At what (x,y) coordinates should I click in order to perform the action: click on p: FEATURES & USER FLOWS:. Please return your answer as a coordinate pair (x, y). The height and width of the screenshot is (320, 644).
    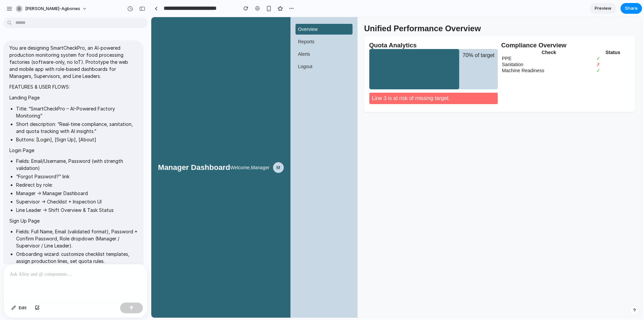
    Looking at the image, I should click on (73, 87).